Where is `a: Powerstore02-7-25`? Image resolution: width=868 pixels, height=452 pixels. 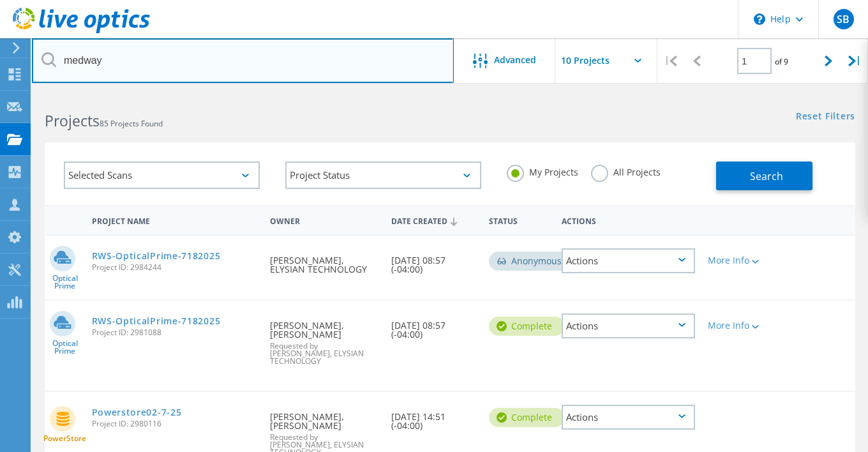
a: Powerstore02-7-25 is located at coordinates (137, 413).